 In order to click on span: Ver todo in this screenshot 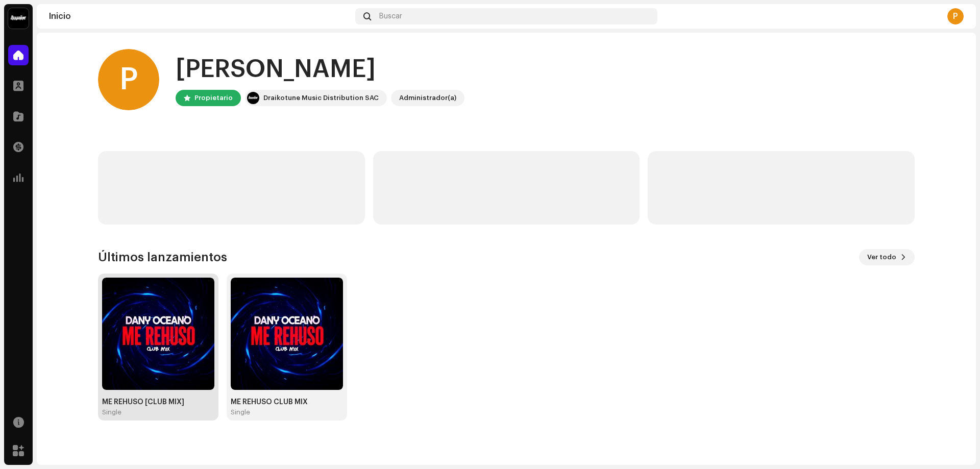, I will do `click(881, 257)`.